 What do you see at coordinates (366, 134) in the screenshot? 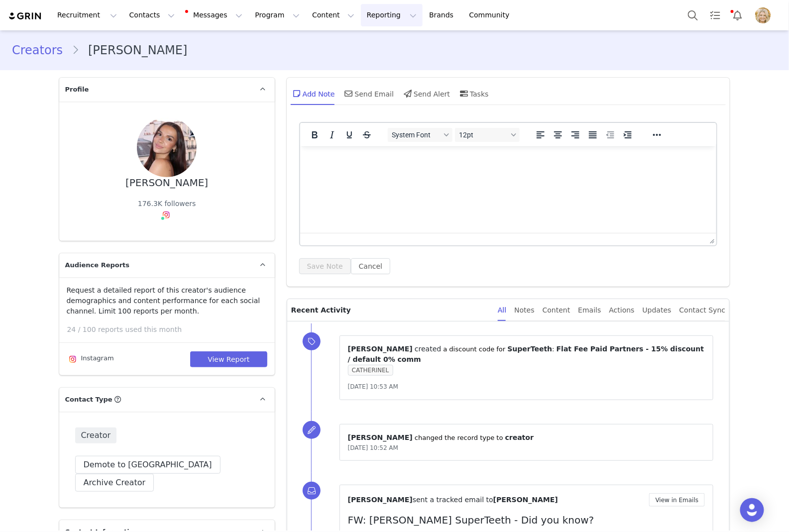
I see `button: Strikethrough` at bounding box center [366, 134].